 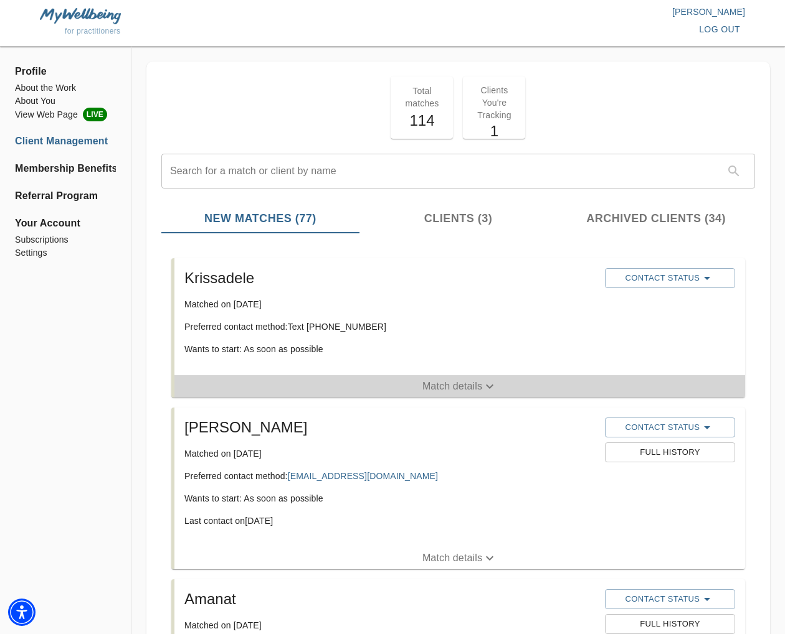 What do you see at coordinates (422, 97) in the screenshot?
I see `p: Total matches` at bounding box center [422, 97].